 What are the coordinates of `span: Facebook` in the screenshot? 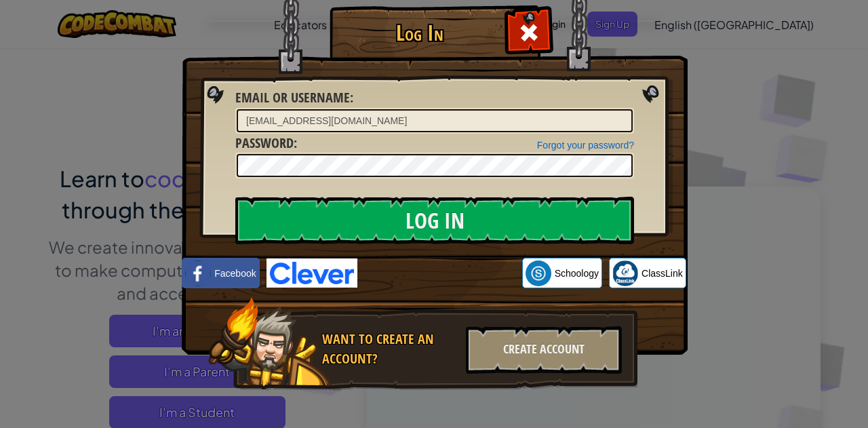 It's located at (235, 273).